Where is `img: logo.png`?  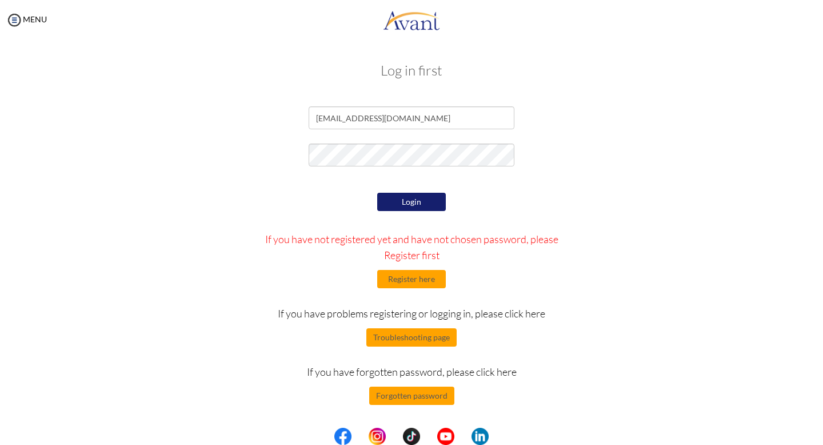
img: logo.png is located at coordinates (411, 20).